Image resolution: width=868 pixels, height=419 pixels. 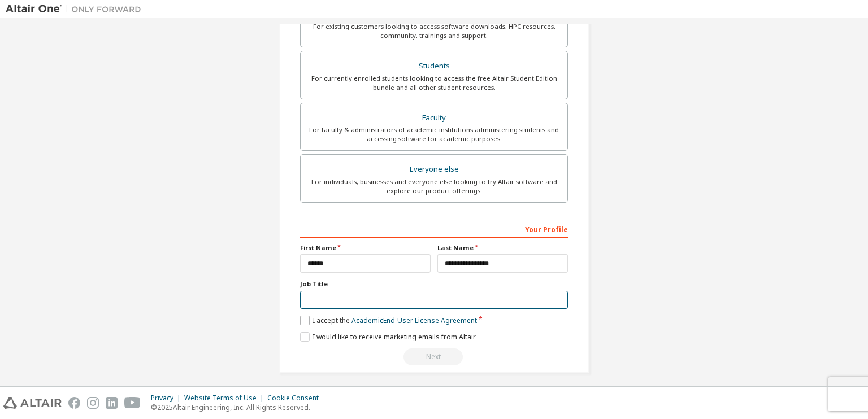 What do you see at coordinates (32, 403) in the screenshot?
I see `img: altair_logo.svg` at bounding box center [32, 403].